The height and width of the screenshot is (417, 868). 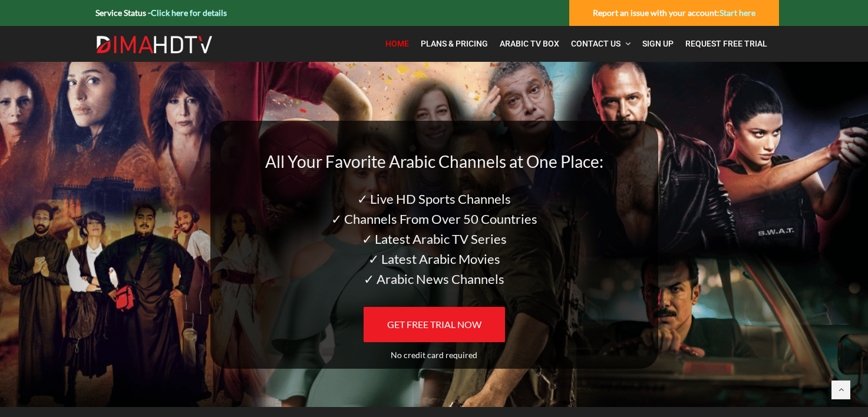 What do you see at coordinates (657, 43) in the screenshot?
I see `span: Sign Up` at bounding box center [657, 43].